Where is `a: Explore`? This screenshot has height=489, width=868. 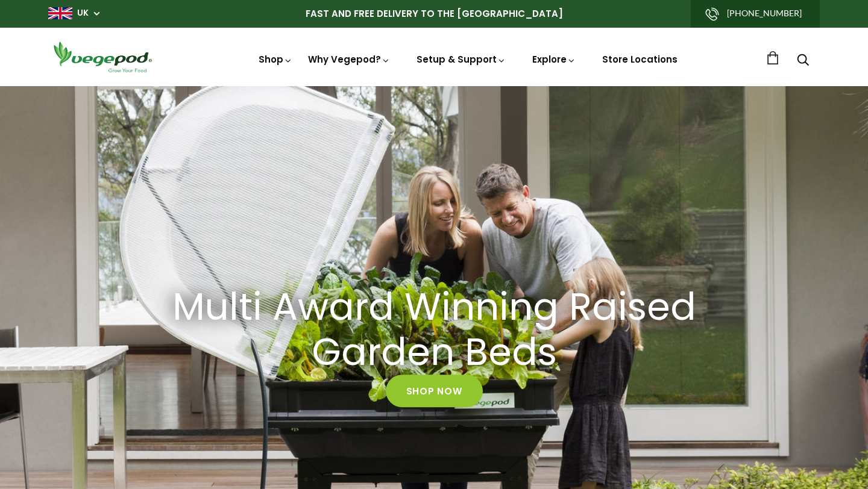 a: Explore is located at coordinates (554, 59).